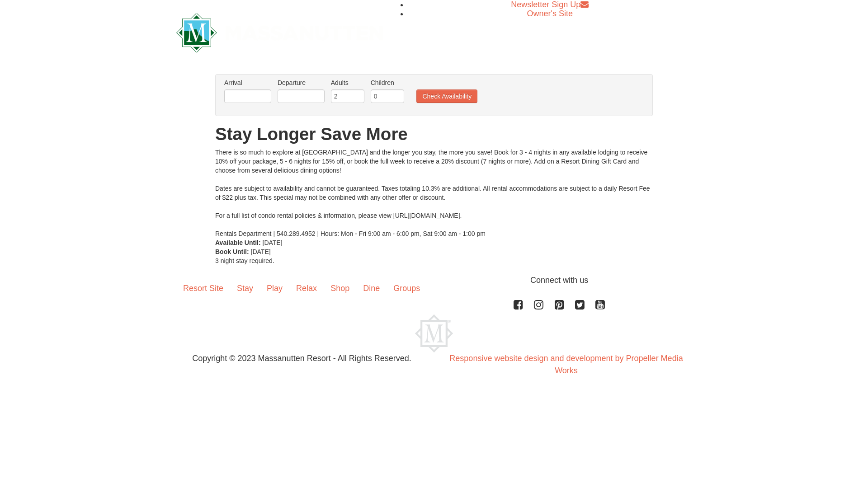 The width and height of the screenshot is (868, 488). What do you see at coordinates (434, 280) in the screenshot?
I see `p: Connect with us` at bounding box center [434, 280].